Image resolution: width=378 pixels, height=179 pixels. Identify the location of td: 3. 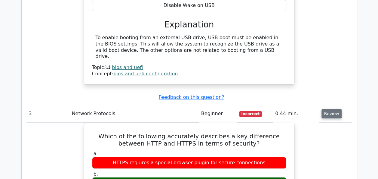
(48, 114).